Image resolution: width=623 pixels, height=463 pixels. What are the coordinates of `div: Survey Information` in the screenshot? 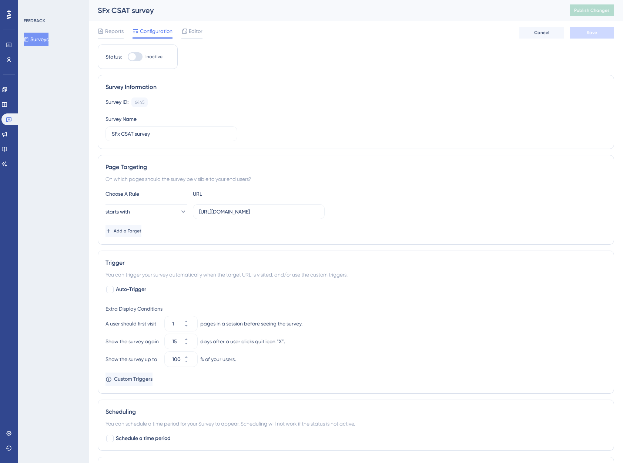 It's located at (356, 87).